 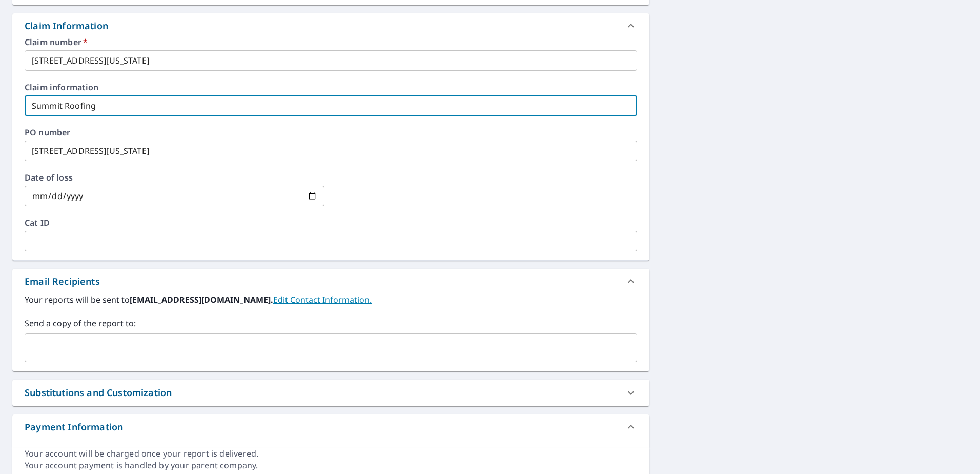 I want to click on label: Claim information, so click(x=330, y=87).